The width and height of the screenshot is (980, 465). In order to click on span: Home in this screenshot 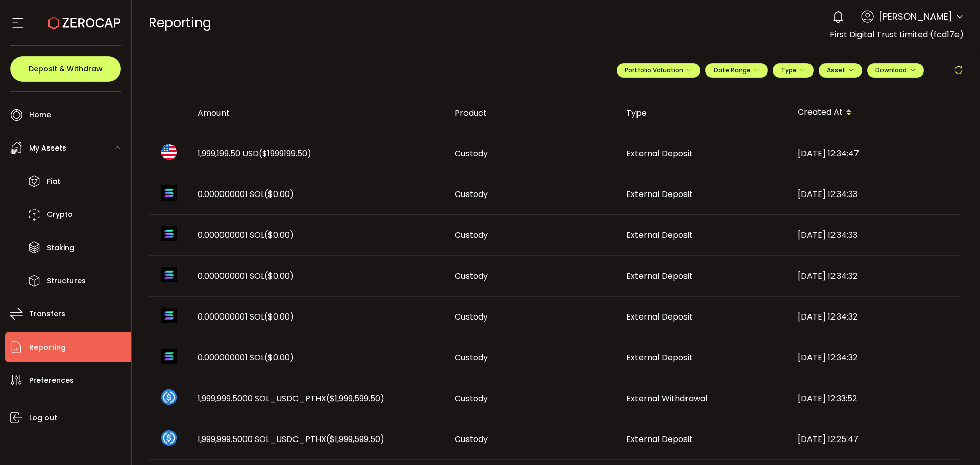, I will do `click(40, 115)`.